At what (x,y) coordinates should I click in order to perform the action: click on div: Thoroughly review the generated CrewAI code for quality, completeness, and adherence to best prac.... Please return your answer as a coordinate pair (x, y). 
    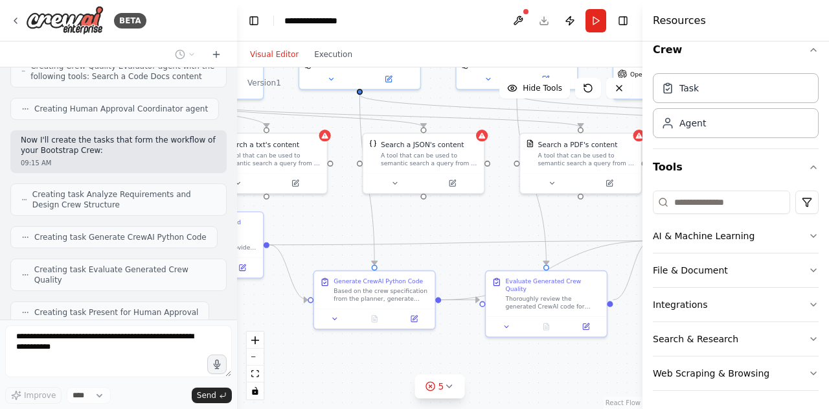
    Looking at the image, I should click on (553, 302).